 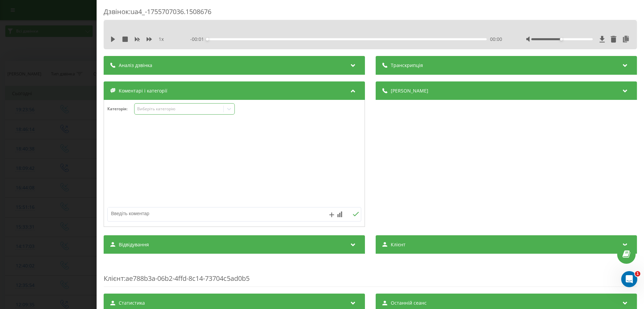 I want to click on span: Коментарі і категорії, so click(x=143, y=91).